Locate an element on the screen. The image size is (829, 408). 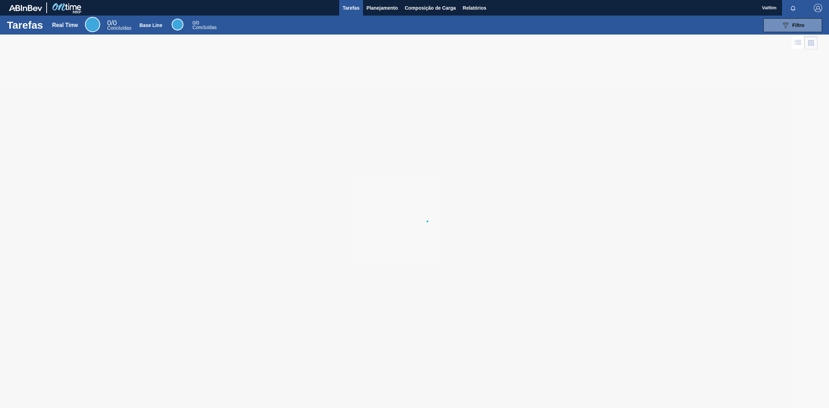
span: Tarefas is located at coordinates (351, 8).